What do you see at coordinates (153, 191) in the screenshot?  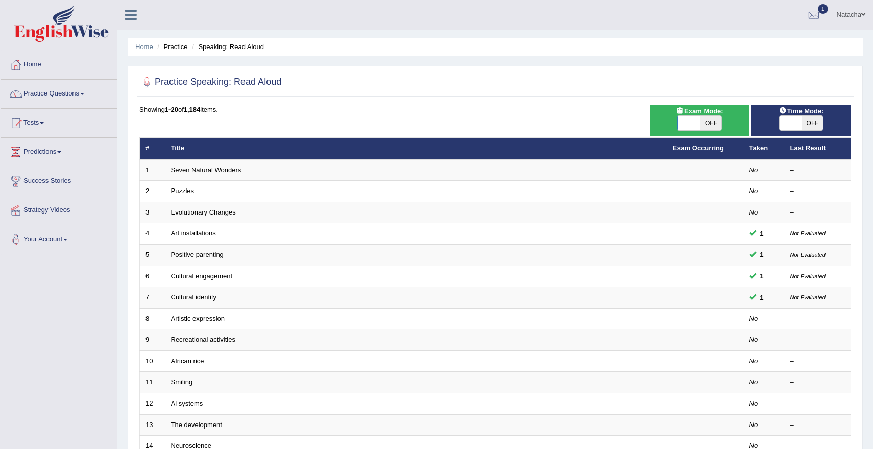 I see `td: 2` at bounding box center [153, 191].